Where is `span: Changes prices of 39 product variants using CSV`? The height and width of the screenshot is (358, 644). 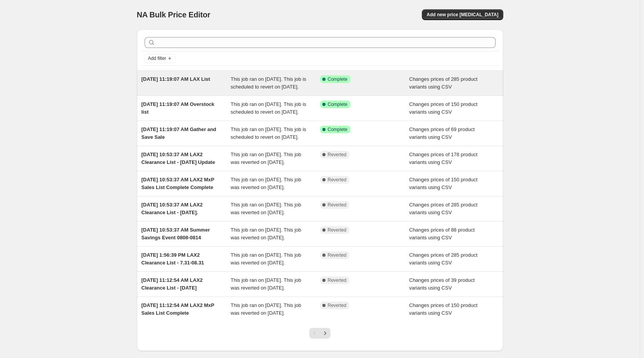
span: Changes prices of 39 product variants using CSV is located at coordinates (442, 284).